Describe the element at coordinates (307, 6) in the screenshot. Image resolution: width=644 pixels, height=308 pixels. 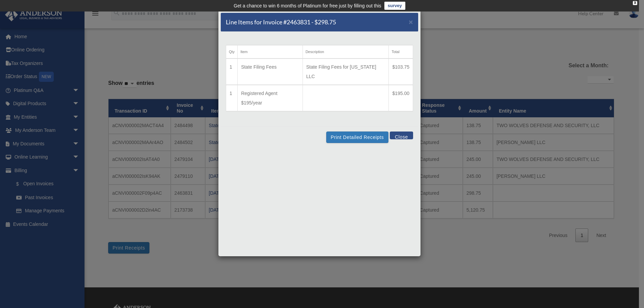
I see `div: Get a chance to win 6 months of Platinum for free just by filling out this` at that location.